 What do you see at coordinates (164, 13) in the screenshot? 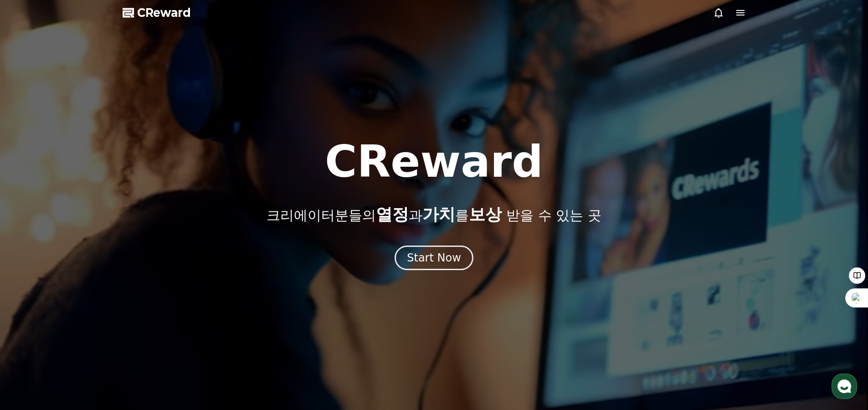
I see `span: CReward` at bounding box center [164, 13].